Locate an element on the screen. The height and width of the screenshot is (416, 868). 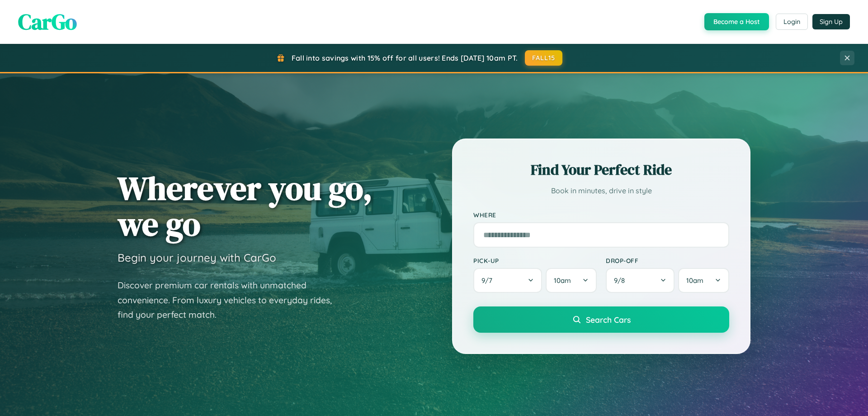
label: Pick-up is located at coordinates (535, 260).